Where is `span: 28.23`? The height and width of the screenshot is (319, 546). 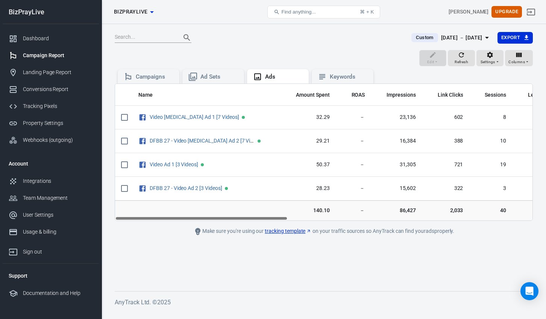 span: 28.23 is located at coordinates (308, 188).